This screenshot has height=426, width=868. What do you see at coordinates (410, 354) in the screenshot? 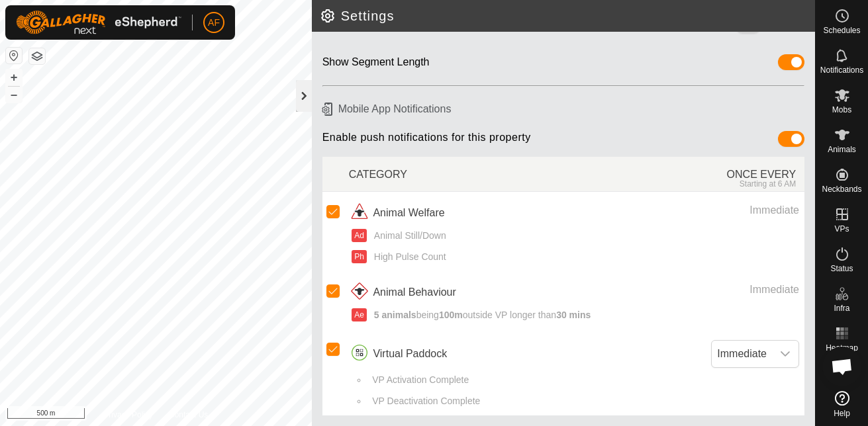
I see `span: Virtual Paddock` at bounding box center [410, 354].